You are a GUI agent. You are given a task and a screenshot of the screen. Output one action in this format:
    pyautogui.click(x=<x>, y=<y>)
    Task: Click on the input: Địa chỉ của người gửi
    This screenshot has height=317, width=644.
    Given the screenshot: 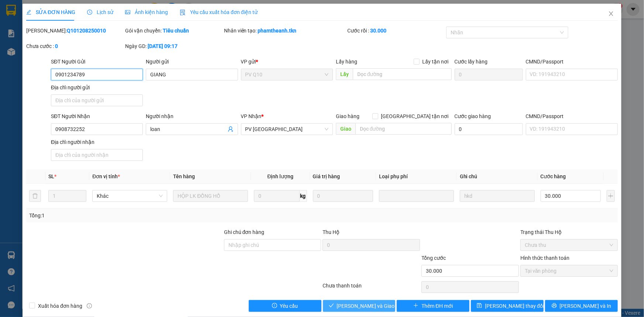 What is the action you would take?
    pyautogui.click(x=97, y=100)
    